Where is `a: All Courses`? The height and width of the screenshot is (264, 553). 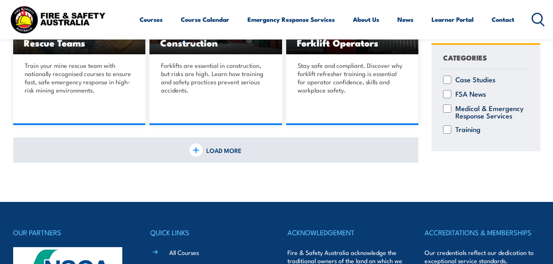 a: All Courses is located at coordinates (184, 253).